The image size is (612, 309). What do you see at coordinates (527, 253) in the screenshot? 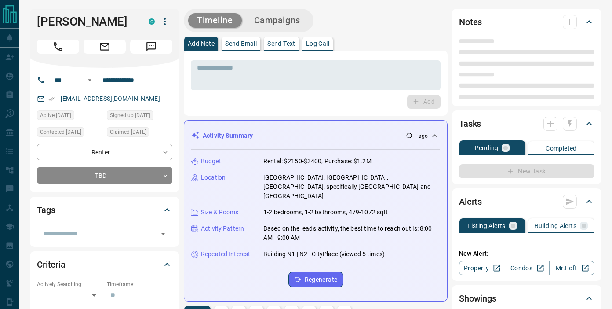
I see `p: New Alert:` at bounding box center [527, 253].